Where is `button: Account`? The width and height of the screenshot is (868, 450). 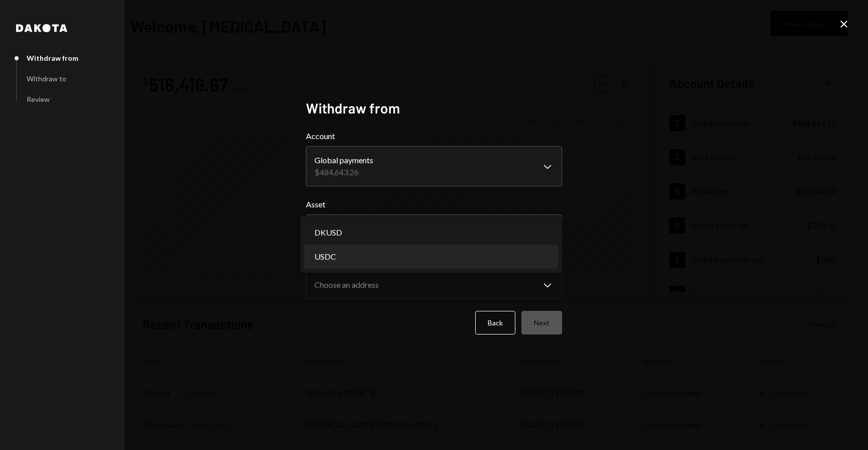 button: Account is located at coordinates (434, 166).